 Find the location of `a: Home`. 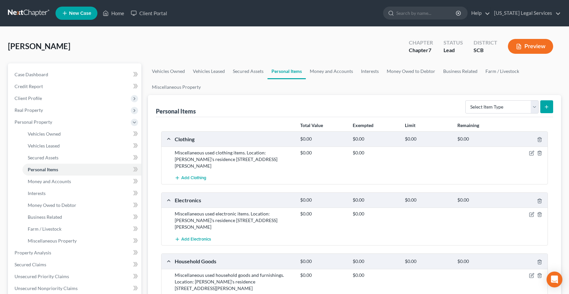

a: Home is located at coordinates (113, 13).